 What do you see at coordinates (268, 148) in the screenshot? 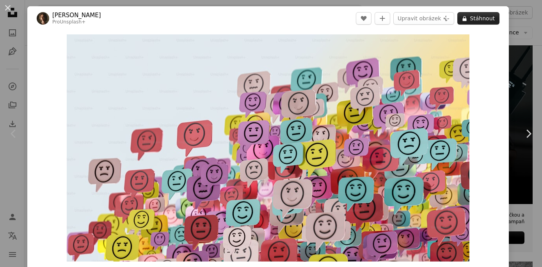
I see `img: skupina barevných bublin s nakreslenými obličeji` at bounding box center [268, 148].